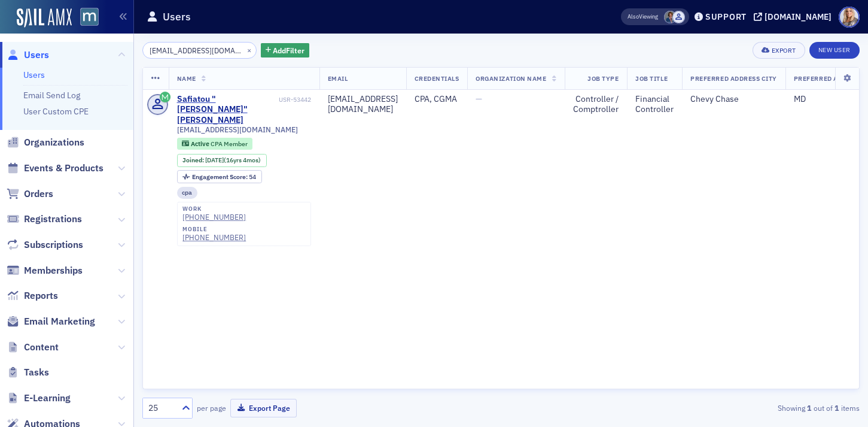 The image size is (868, 427). Describe the element at coordinates (51, 321) in the screenshot. I see `a: Email Marketing` at that location.